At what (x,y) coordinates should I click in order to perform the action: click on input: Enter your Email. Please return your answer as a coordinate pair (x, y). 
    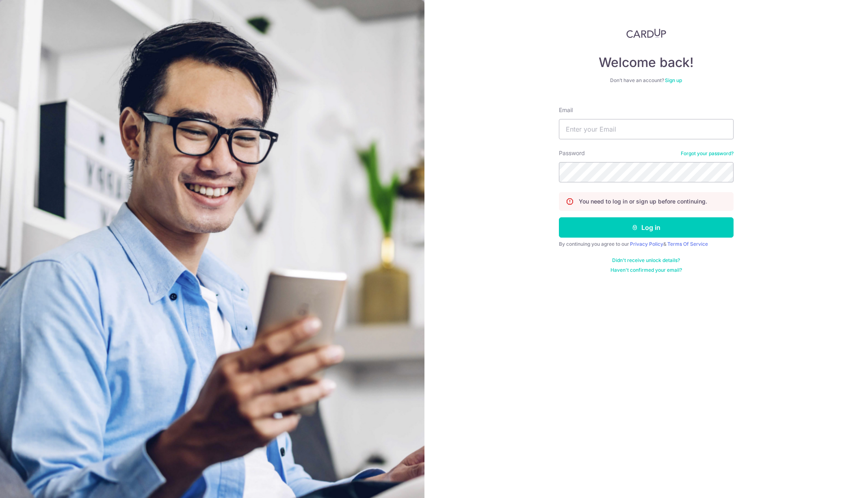
    Looking at the image, I should click on (647, 129).